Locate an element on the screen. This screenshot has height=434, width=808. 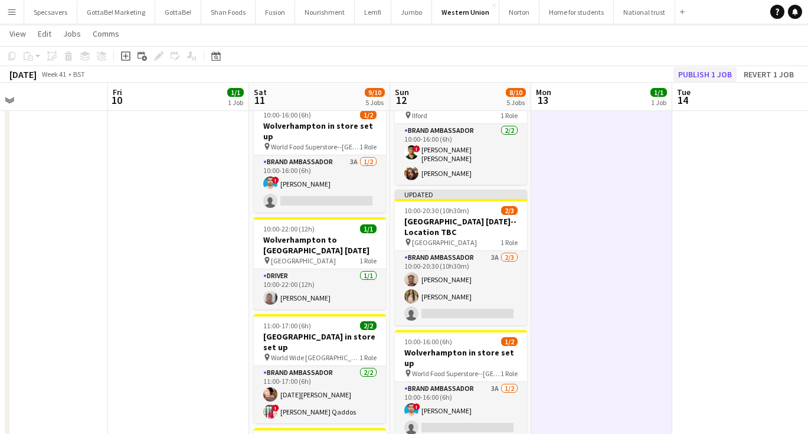
span: 10:00-22:00 (12h) is located at coordinates (289, 228).